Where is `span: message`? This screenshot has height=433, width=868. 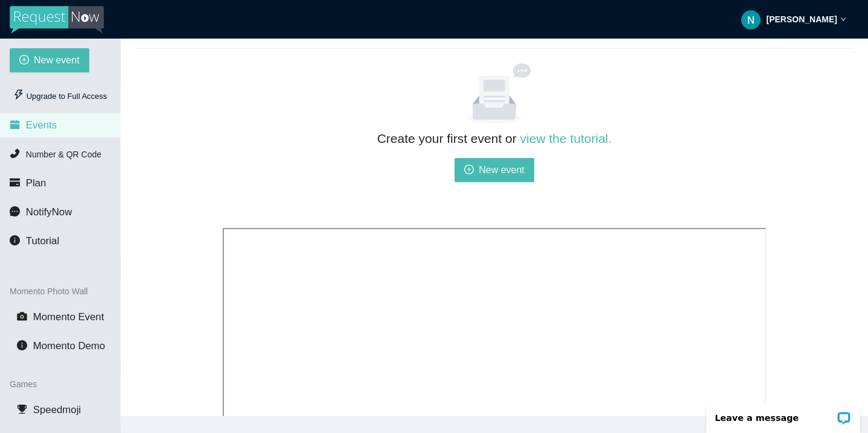
span: message is located at coordinates (14, 211).